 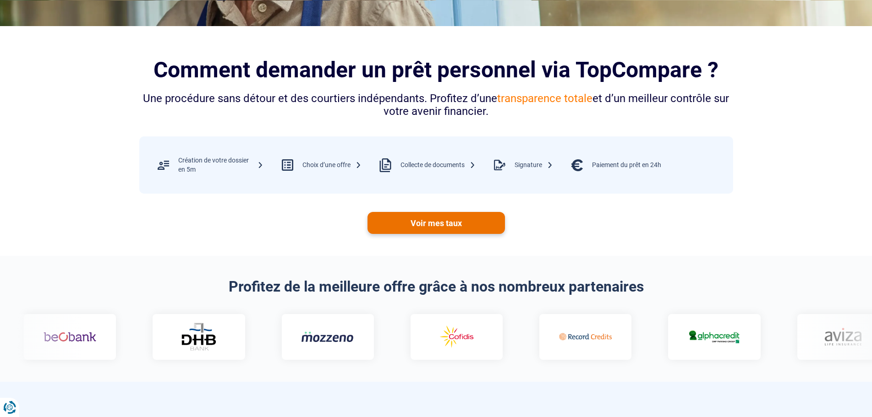 I want to click on div: Choix d’une offre, so click(x=332, y=165).